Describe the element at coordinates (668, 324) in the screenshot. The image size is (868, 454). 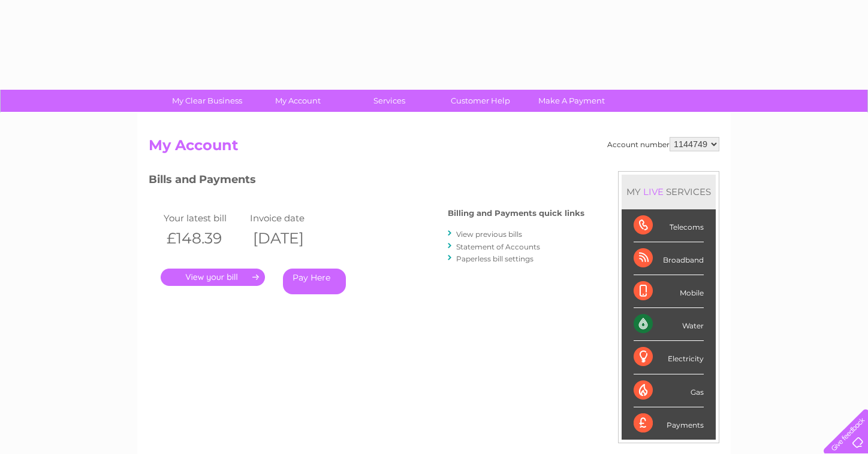
I see `div: Water` at that location.